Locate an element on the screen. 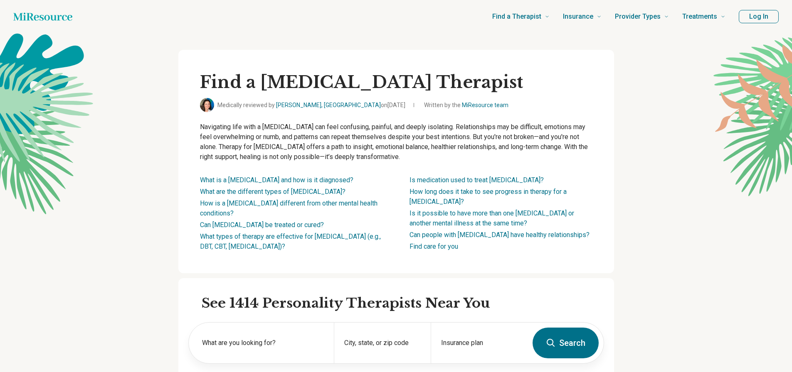 This screenshot has width=792, height=372. span: Find a Therapist is located at coordinates (516, 17).